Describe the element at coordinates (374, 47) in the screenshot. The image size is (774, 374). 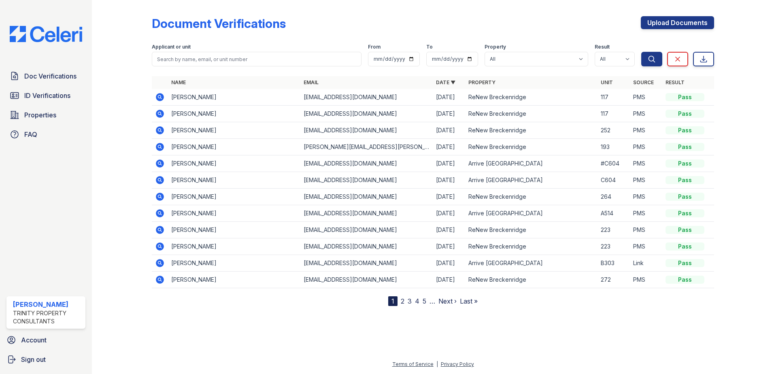
I see `label: From` at that location.